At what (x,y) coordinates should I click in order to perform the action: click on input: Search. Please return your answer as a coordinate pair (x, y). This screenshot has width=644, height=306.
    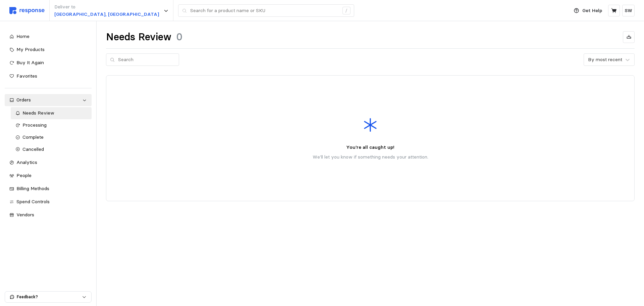
    Looking at the image, I should click on (147, 60).